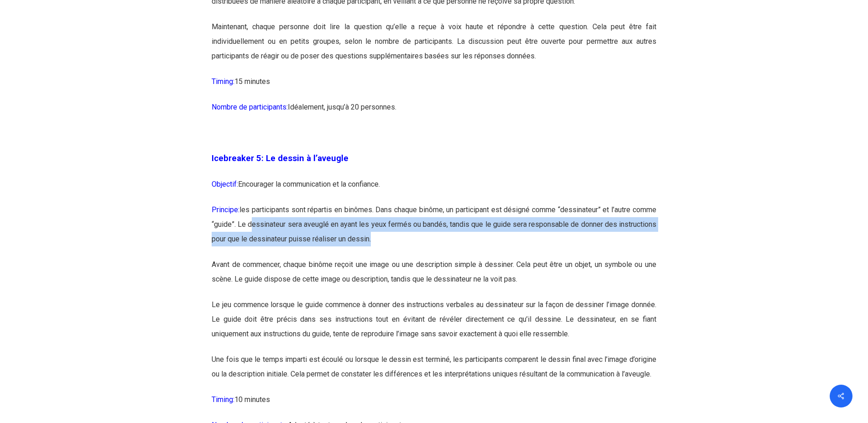 The height and width of the screenshot is (423, 868). I want to click on span: Nombre de participants:, so click(250, 107).